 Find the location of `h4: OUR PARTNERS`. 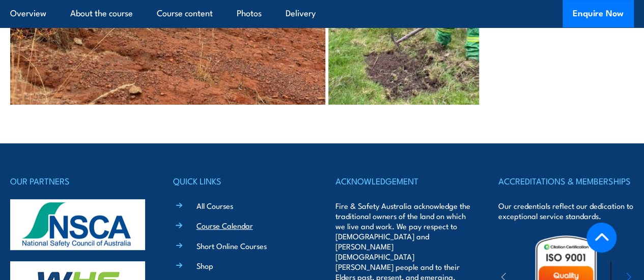

h4: OUR PARTNERS is located at coordinates (78, 181).